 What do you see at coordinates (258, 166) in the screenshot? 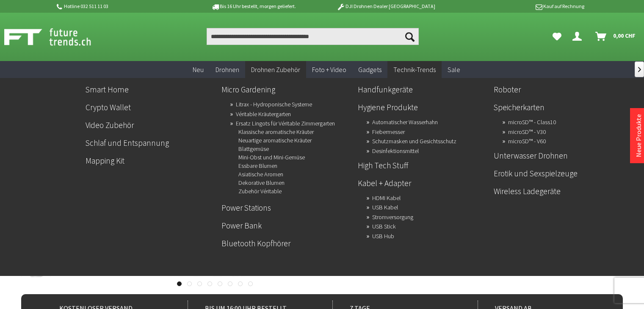
I see `a: Essbare Blumen` at bounding box center [258, 166].